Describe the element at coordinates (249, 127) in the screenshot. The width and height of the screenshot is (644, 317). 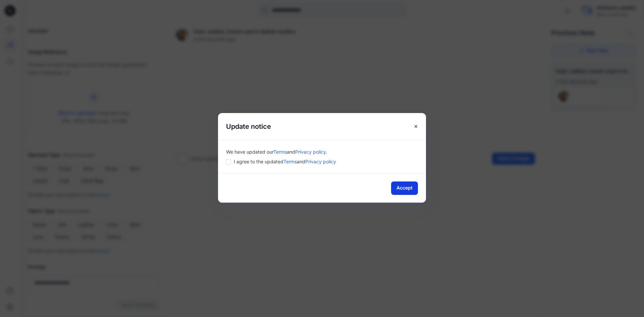
I see `h5: Update notice` at that location.